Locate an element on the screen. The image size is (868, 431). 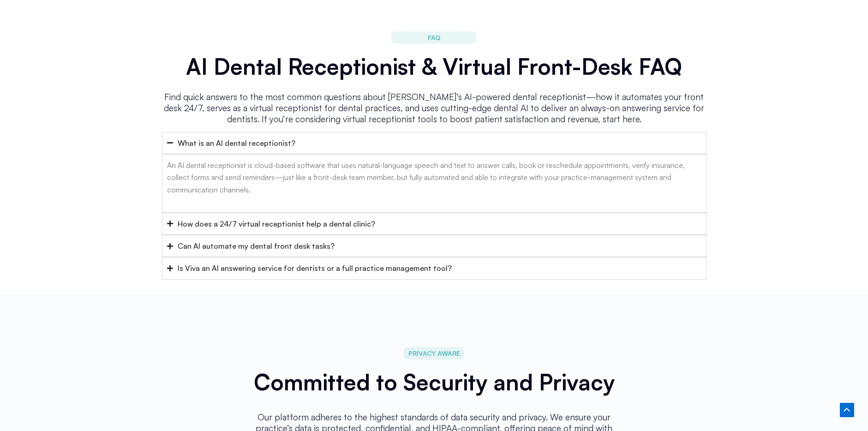
summary: What is an AI dental receptionist? is located at coordinates (435, 143).